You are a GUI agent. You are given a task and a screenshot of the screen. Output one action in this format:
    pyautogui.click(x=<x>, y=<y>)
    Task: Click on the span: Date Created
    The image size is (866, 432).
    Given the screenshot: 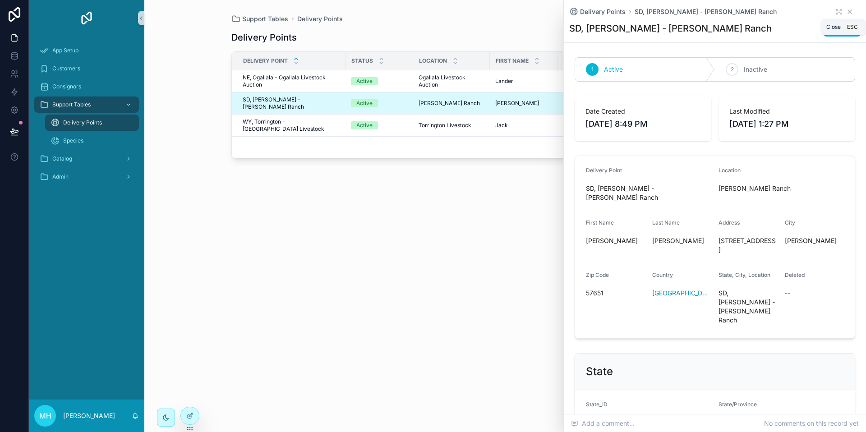 What is the action you would take?
    pyautogui.click(x=643, y=111)
    